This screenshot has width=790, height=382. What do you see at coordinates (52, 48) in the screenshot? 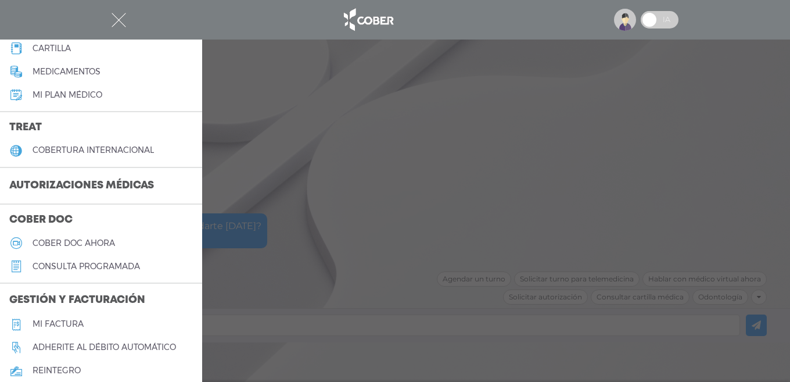
I see `h5: cartilla` at bounding box center [52, 48].